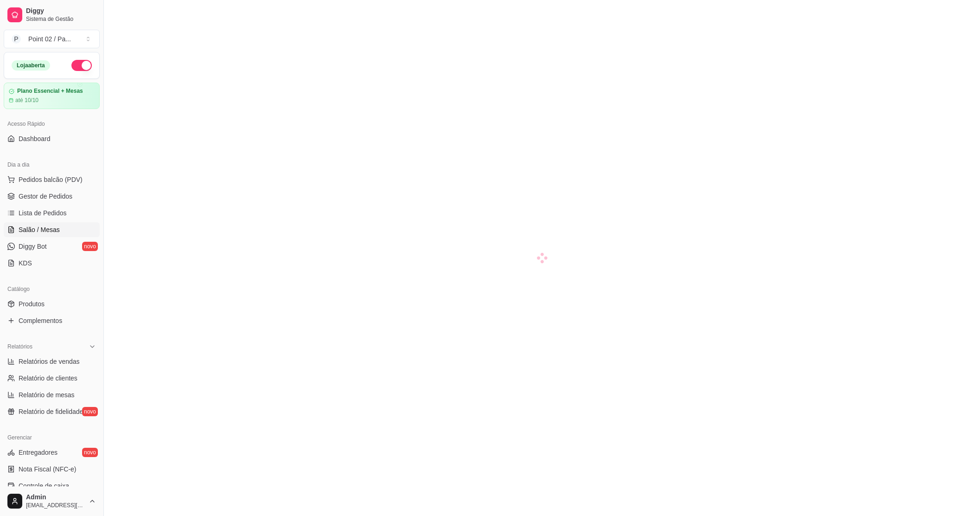 This screenshot has height=516, width=980. I want to click on a: Controle de caixa, so click(52, 486).